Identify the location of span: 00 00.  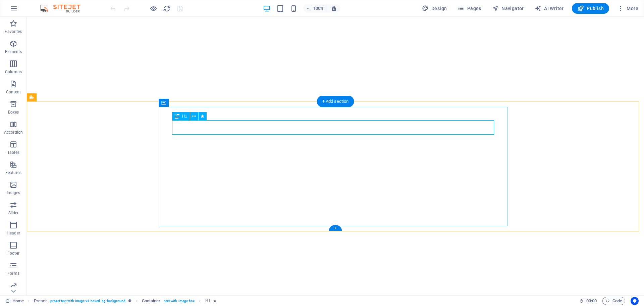
(591, 301).